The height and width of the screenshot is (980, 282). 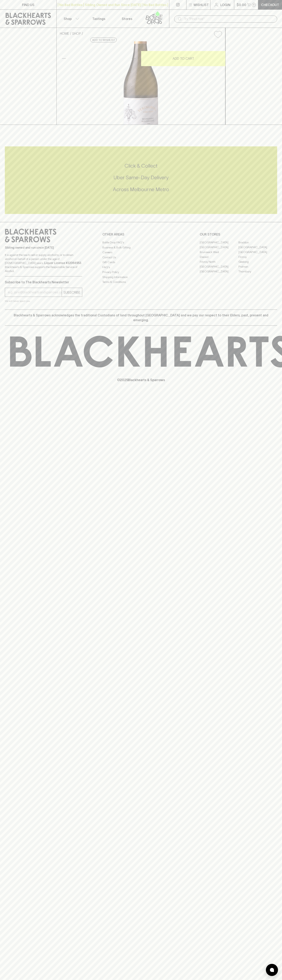 What do you see at coordinates (43, 282) in the screenshot?
I see `p: Subscribe to The Blackhearts Newsletter` at bounding box center [43, 282].